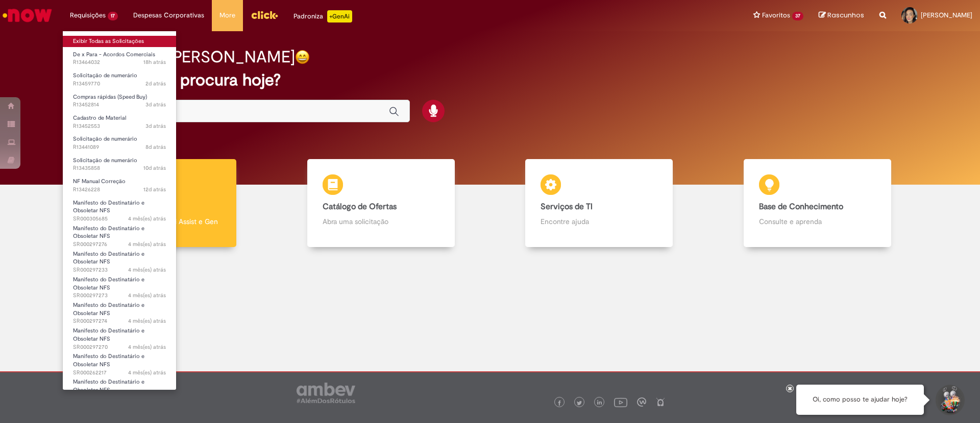 The width and height of the screenshot is (980, 423). Describe the element at coordinates (119, 147) in the screenshot. I see `span: R13441089` at that location.